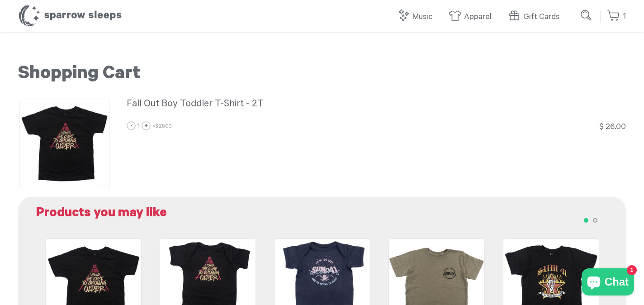 The width and height of the screenshot is (644, 305). I want to click on span: Fall Out Boy Toddler T-Shirt - 2T, so click(195, 104).